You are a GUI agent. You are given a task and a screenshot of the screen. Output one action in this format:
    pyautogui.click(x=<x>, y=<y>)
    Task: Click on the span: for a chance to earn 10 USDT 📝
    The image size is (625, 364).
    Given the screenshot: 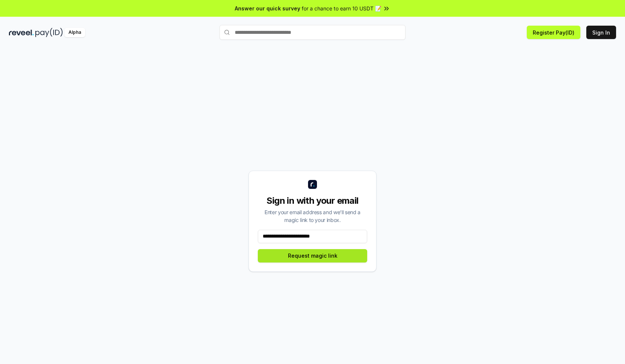 What is the action you would take?
    pyautogui.click(x=341, y=8)
    